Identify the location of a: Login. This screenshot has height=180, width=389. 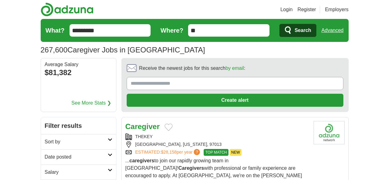
(286, 10).